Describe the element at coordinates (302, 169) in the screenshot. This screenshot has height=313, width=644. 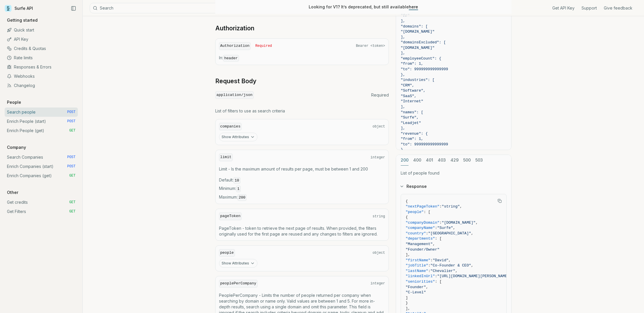
I see `p: Limit - Is the maximum amount of results per page, must be between 1 and 200` at that location.